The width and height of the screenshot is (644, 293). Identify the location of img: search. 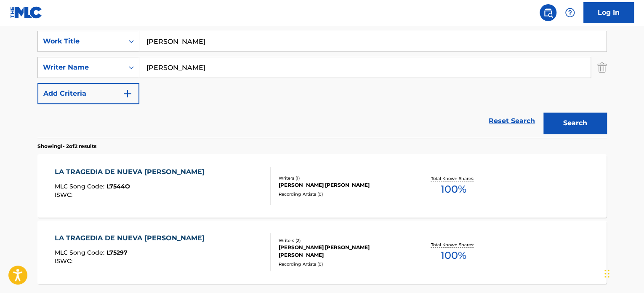
(548, 12).